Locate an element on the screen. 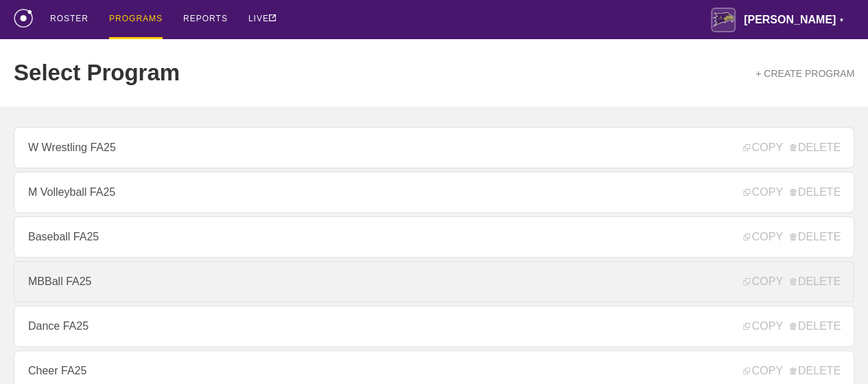 The height and width of the screenshot is (384, 868). img: logo is located at coordinates (23, 17).